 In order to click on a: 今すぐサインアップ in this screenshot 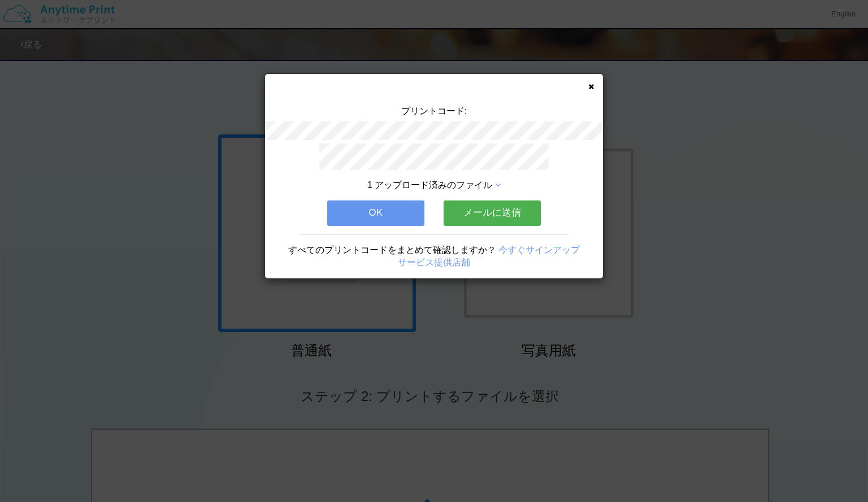, I will do `click(539, 250)`.